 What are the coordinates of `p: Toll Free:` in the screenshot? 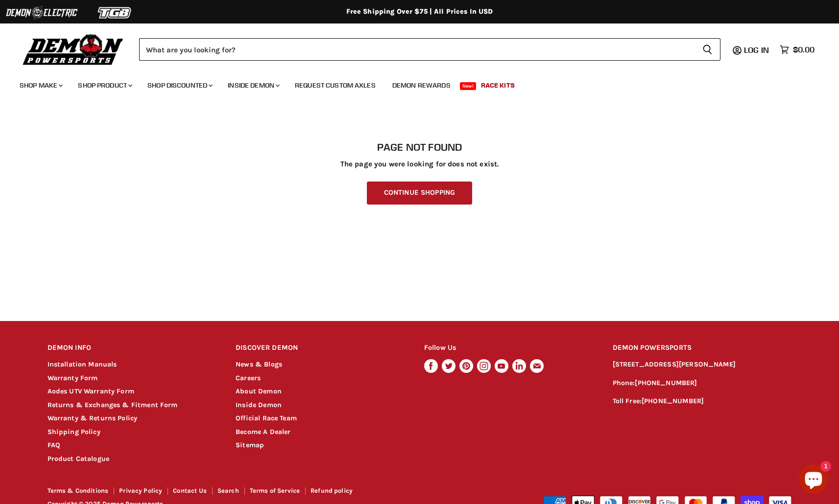 It's located at (702, 401).